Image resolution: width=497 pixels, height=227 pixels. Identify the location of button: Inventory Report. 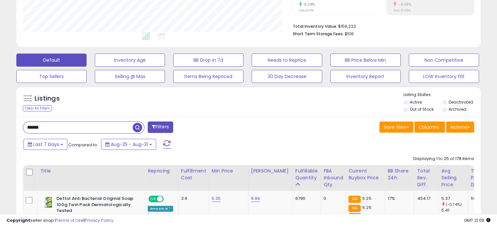
(365, 76).